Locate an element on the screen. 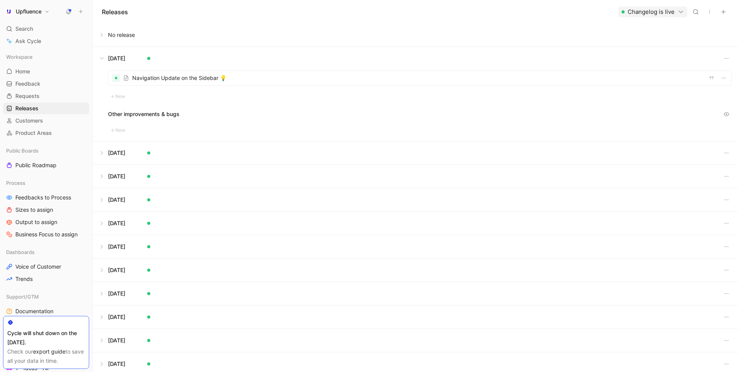 The image size is (738, 372). a: Requests is located at coordinates (46, 96).